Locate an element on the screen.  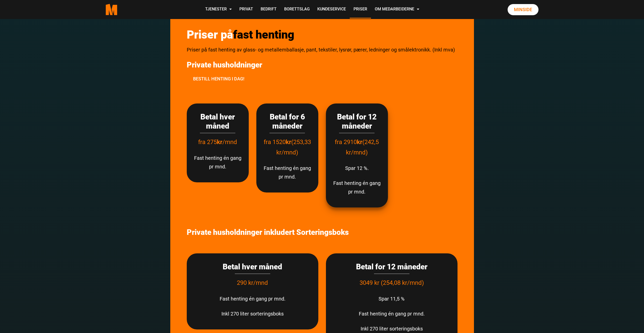
a: Minside is located at coordinates (523, 10).